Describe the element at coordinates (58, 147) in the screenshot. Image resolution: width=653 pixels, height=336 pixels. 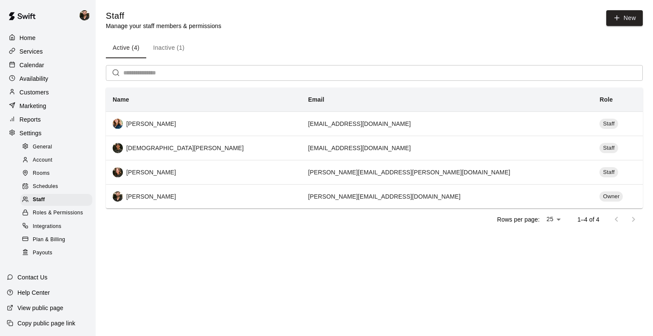
I see `a: General` at that location.